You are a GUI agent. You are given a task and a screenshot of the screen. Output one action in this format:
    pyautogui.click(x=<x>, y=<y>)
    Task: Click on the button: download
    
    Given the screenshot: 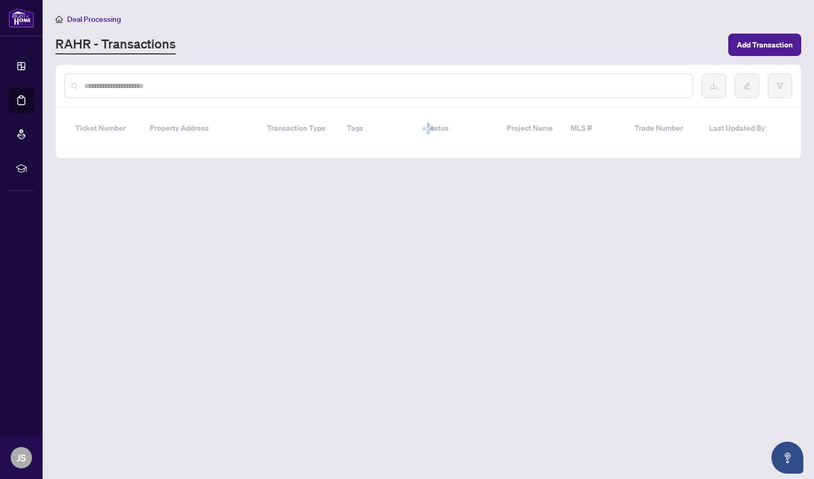 What is the action you would take?
    pyautogui.click(x=714, y=86)
    